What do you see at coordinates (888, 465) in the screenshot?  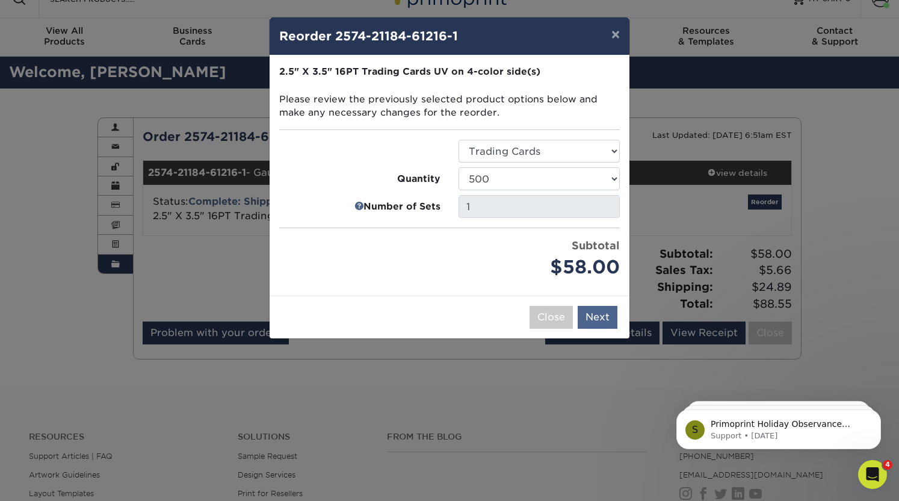 I see `span: 4` at bounding box center [888, 465].